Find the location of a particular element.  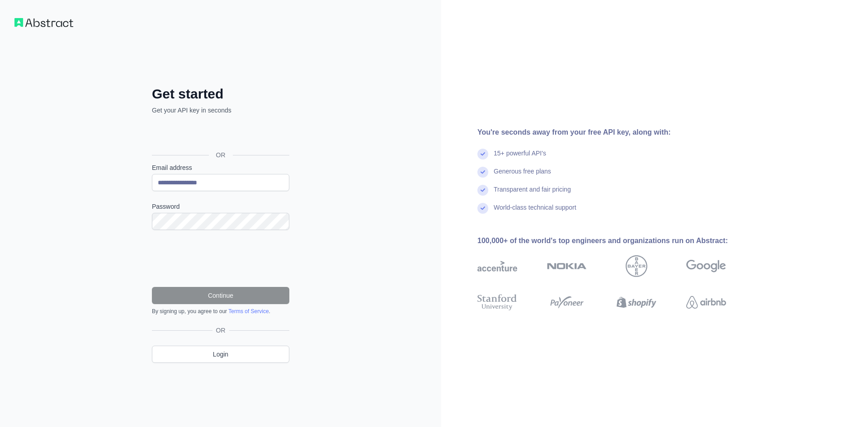

img: nokia is located at coordinates (567, 266).